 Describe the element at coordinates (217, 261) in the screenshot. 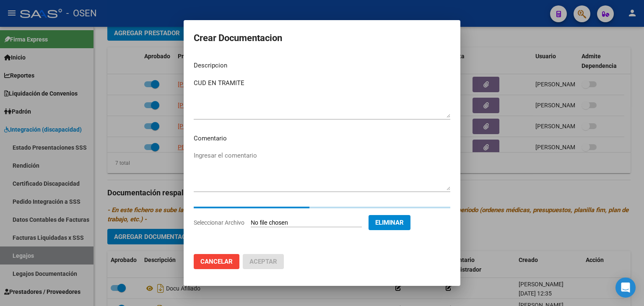

I see `span: Cancelar` at that location.